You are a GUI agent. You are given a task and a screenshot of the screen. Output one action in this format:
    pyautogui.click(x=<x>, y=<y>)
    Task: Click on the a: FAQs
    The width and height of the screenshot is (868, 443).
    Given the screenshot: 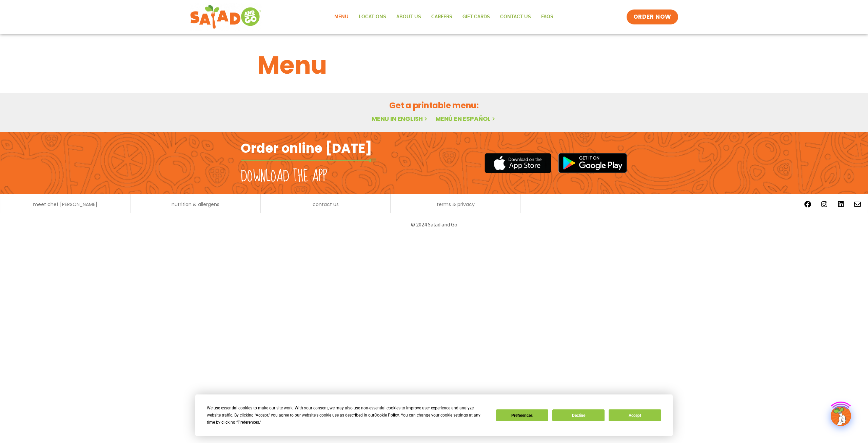 What is the action you would take?
    pyautogui.click(x=547, y=17)
    